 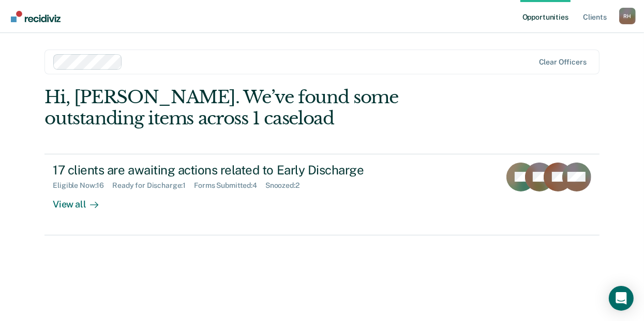 I want to click on div: 17 clients are awaiting actions related to Early Discharge, so click(x=234, y=170).